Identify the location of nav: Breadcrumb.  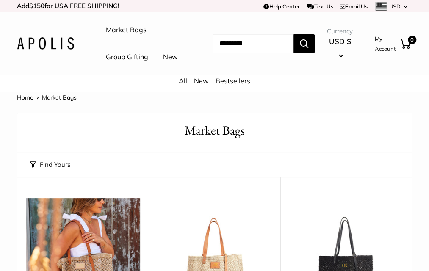
(47, 97).